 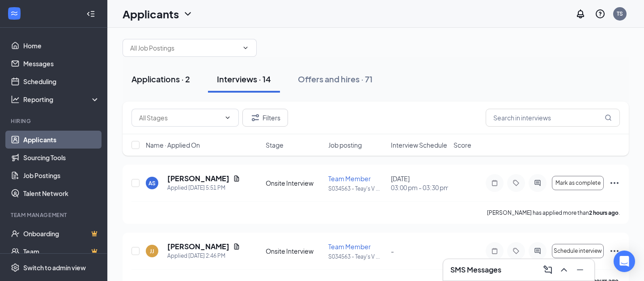 What do you see at coordinates (553, 118) in the screenshot?
I see `input: Search in interviews` at bounding box center [553, 118].